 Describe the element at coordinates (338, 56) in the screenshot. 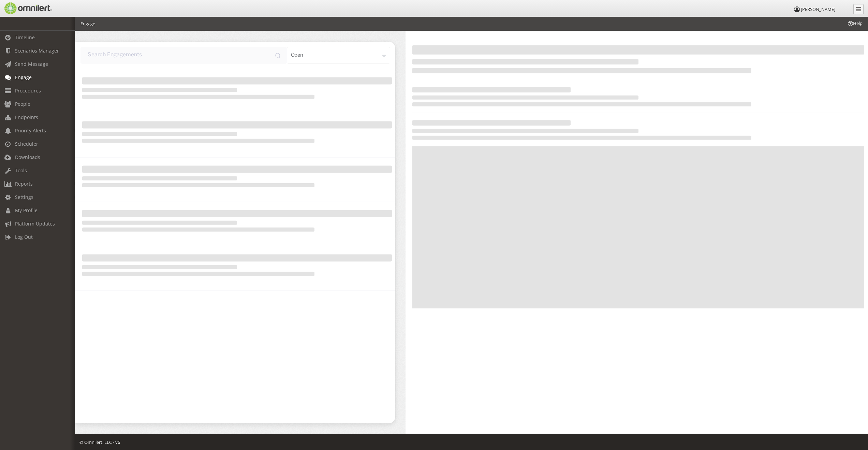

I see `div: open` at that location.